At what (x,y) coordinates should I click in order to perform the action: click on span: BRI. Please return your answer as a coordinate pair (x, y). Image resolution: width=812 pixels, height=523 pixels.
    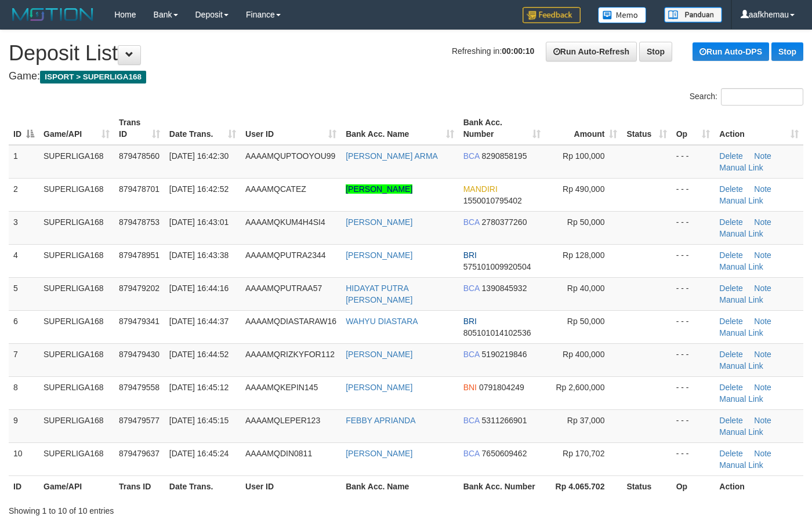
    Looking at the image, I should click on (470, 321).